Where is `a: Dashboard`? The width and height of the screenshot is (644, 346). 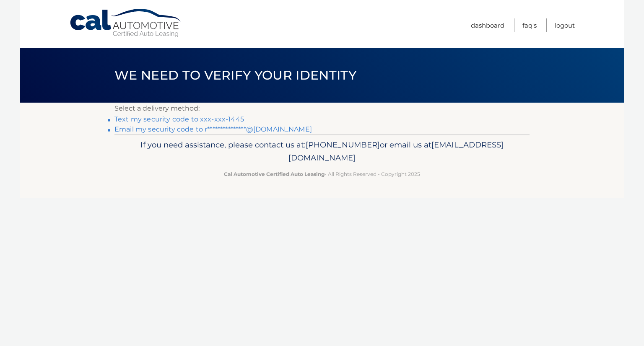 a: Dashboard is located at coordinates (488, 25).